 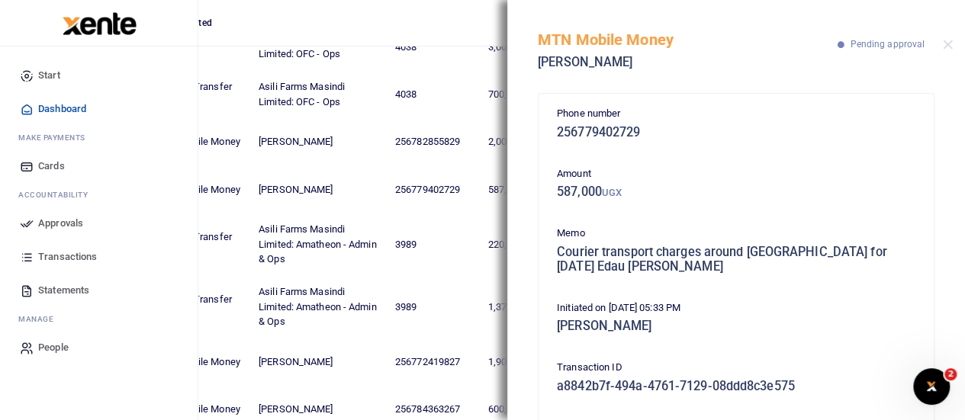 What do you see at coordinates (98, 166) in the screenshot?
I see `a: Cards` at bounding box center [98, 166].